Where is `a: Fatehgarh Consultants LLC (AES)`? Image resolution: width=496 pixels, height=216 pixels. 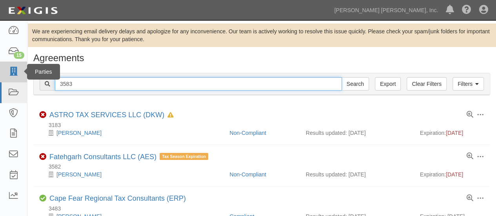 a: Fatehgarh Consultants LLC (AES) is located at coordinates (103, 157).